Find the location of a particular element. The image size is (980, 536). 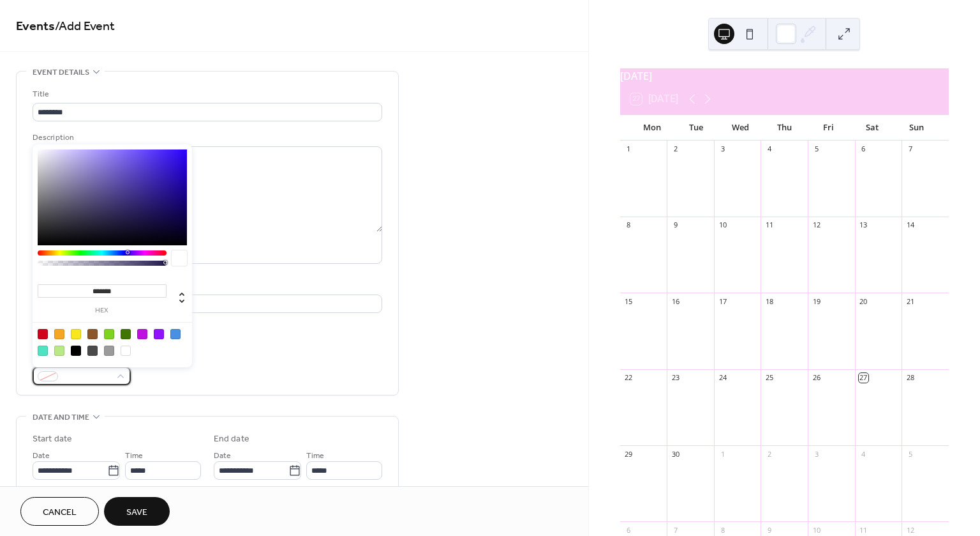

div: 25 is located at coordinates (769, 378).